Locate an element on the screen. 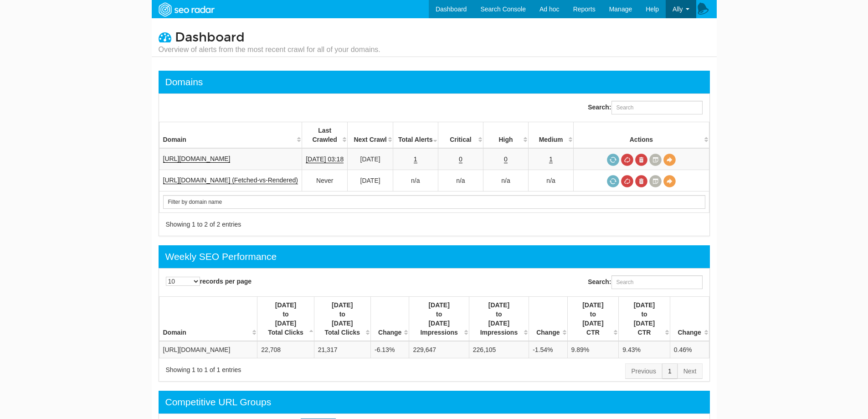  div: Competitive URL Groups is located at coordinates (218, 402).